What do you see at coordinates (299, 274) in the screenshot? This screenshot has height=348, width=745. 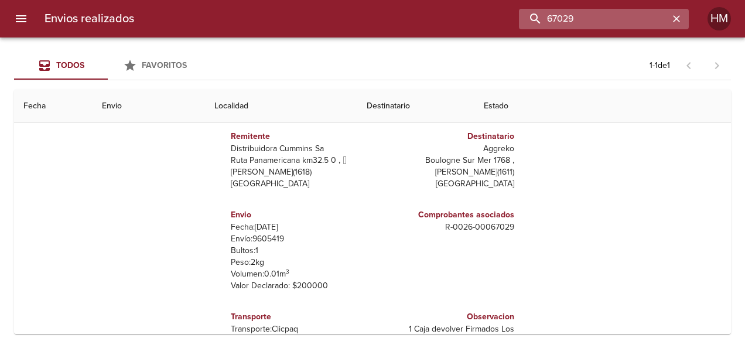 I see `p: Volumen: 0.01 m` at bounding box center [299, 274].